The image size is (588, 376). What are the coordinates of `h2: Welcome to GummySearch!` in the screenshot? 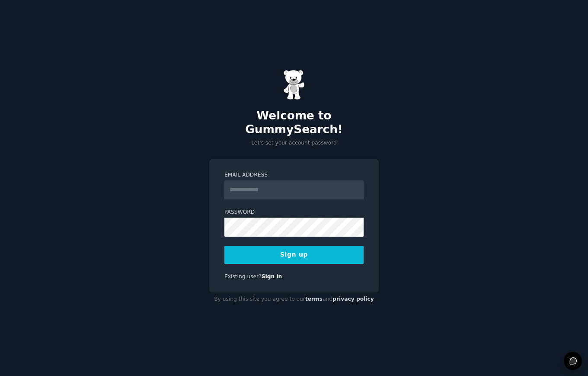 It's located at (294, 122).